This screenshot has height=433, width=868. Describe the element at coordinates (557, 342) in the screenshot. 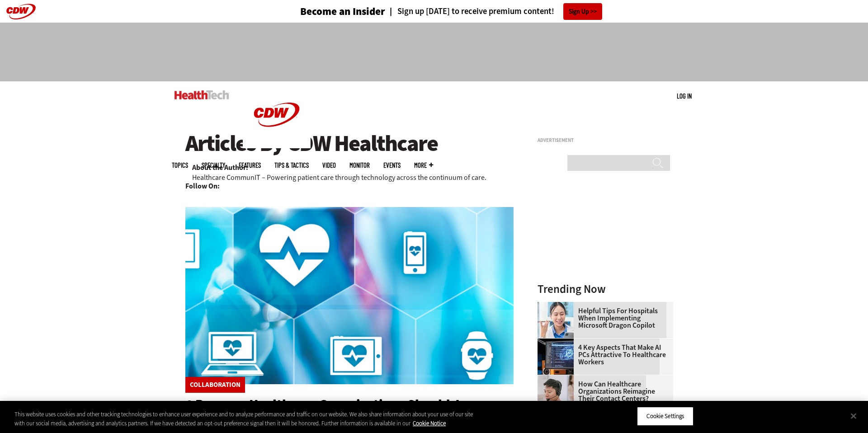

I see `a: Desktop monitor with brain AI concept` at that location.